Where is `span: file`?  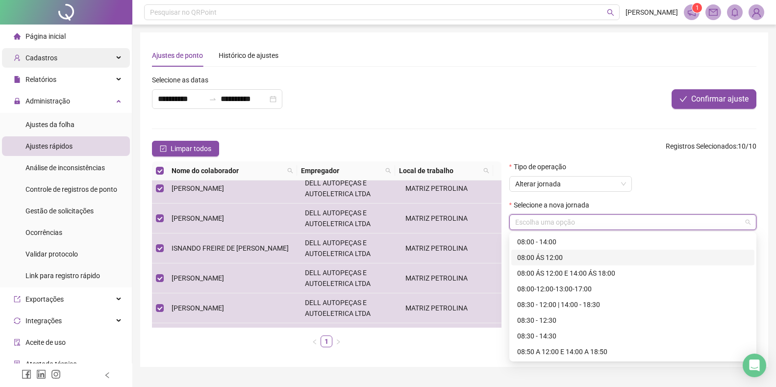 span: file is located at coordinates (17, 79).